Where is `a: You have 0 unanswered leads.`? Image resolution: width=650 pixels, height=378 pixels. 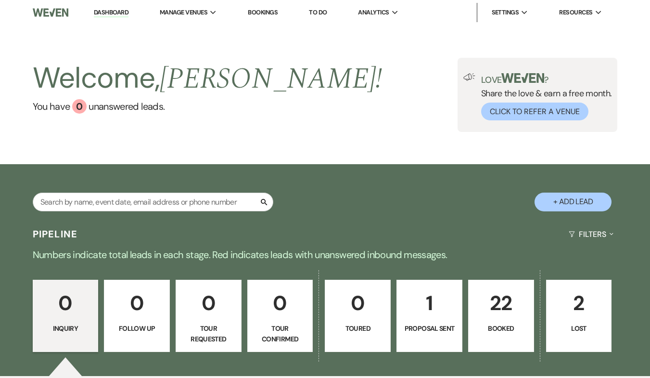
a: You have 0 unanswered leads. is located at coordinates (207, 106).